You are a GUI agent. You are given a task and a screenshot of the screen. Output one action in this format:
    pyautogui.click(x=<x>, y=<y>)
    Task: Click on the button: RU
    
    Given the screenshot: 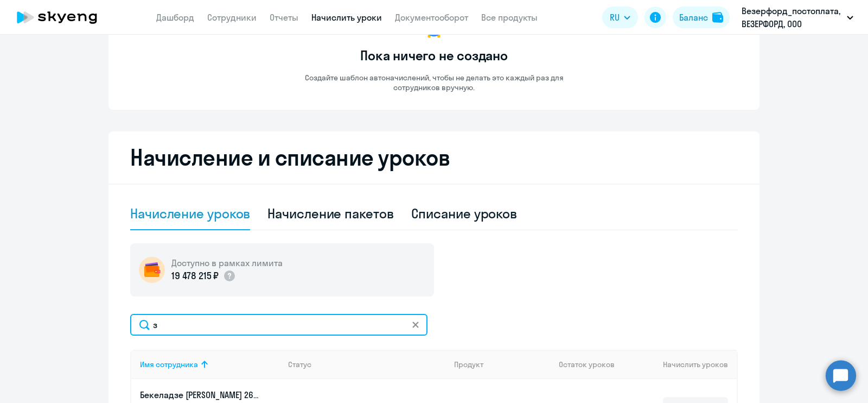 What is the action you would take?
    pyautogui.click(x=620, y=17)
    